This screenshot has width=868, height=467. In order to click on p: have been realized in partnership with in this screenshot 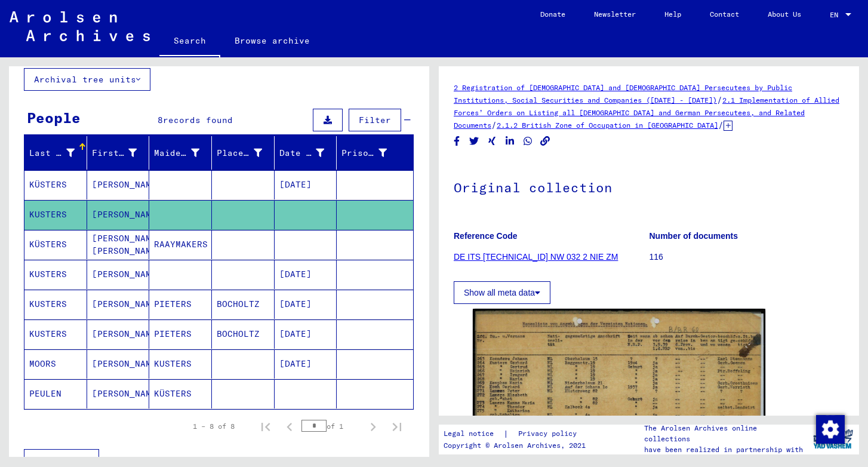, I will do `click(726, 449)`.